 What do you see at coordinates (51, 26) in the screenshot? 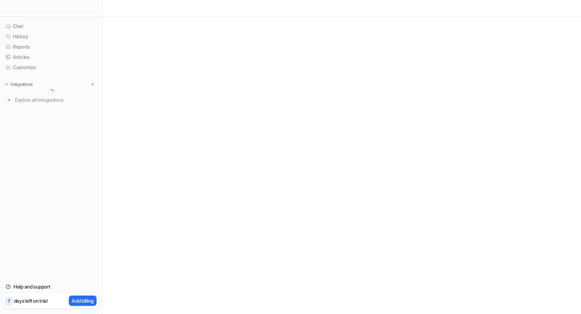
I see `a: Chat` at bounding box center [51, 26].